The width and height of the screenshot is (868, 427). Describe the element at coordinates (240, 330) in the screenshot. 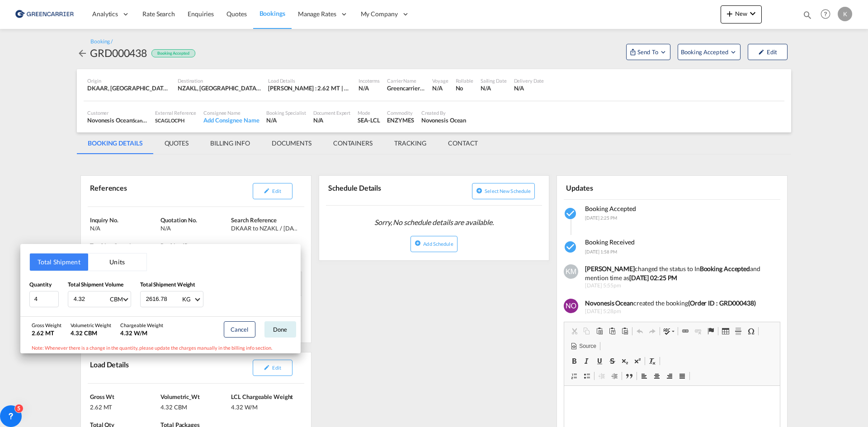

I see `button: Cancel` at that location.